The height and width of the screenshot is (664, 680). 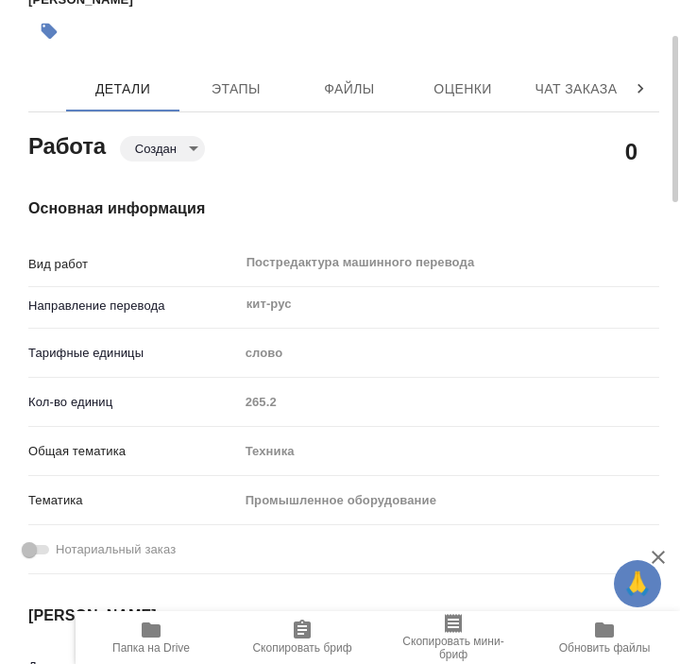 What do you see at coordinates (449, 353) in the screenshot?
I see `div: слово` at bounding box center [449, 353].